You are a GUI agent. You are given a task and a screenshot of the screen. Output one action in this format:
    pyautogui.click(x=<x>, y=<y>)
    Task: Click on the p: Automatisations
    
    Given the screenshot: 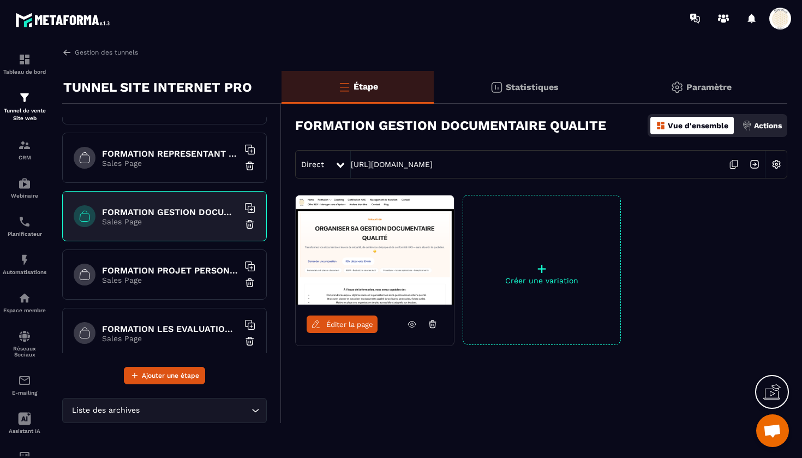 What is the action you would take?
    pyautogui.click(x=25, y=272)
    